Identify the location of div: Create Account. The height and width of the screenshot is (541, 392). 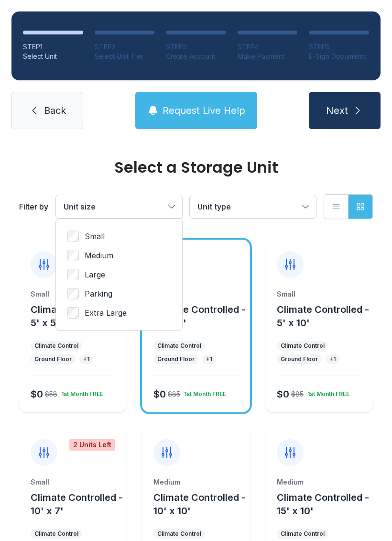
(196, 57).